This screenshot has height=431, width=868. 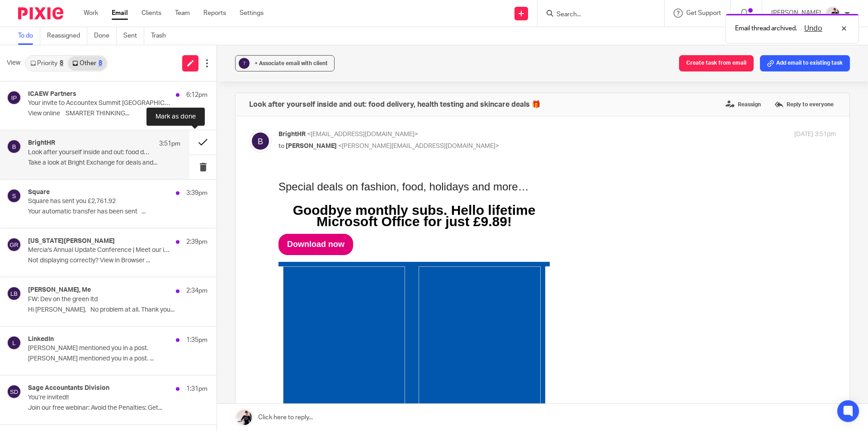 I want to click on a: Sent, so click(x=134, y=36).